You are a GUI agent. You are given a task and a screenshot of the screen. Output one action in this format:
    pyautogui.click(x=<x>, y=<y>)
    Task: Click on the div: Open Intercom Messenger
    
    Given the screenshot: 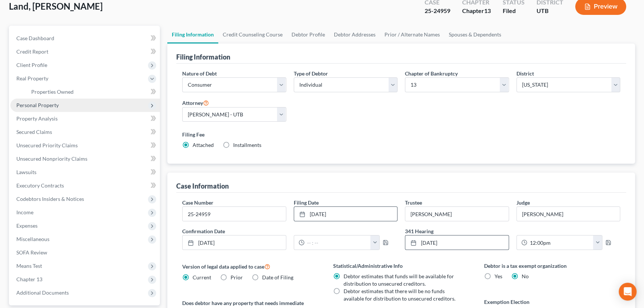 What is the action you would take?
    pyautogui.click(x=628, y=292)
    